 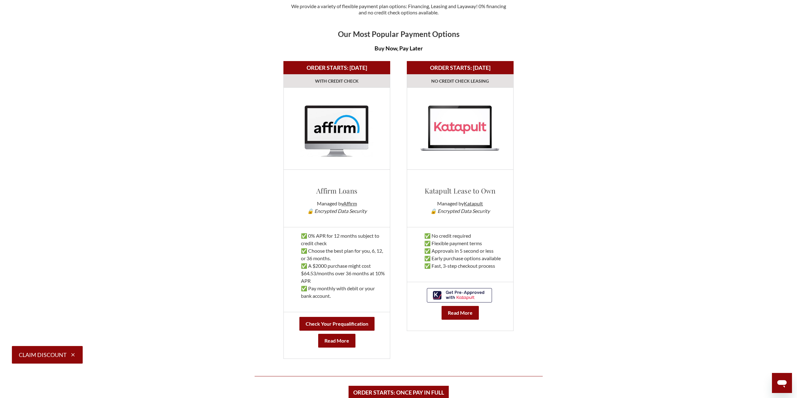 I want to click on a: Affirm, so click(x=350, y=203).